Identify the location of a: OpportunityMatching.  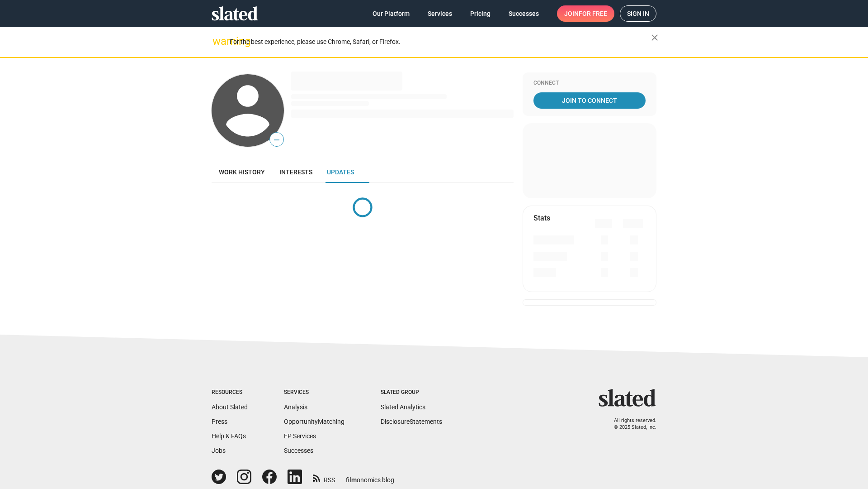
(314, 422).